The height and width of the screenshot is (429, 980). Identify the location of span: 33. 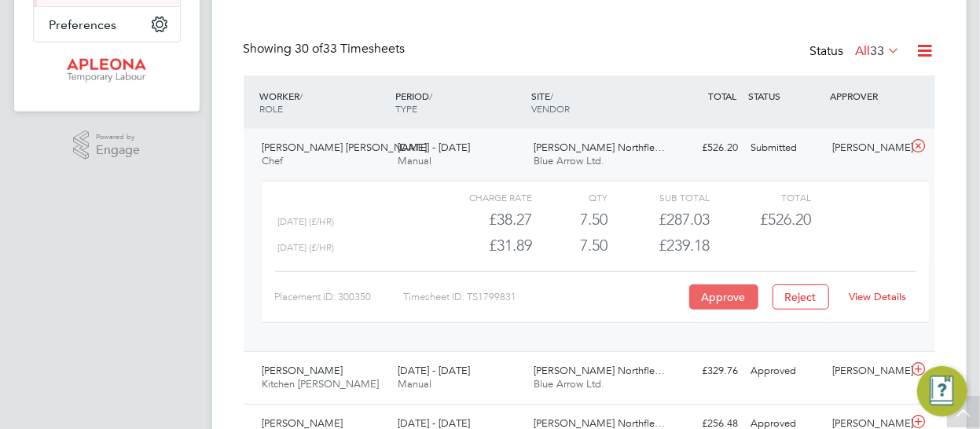
(878, 51).